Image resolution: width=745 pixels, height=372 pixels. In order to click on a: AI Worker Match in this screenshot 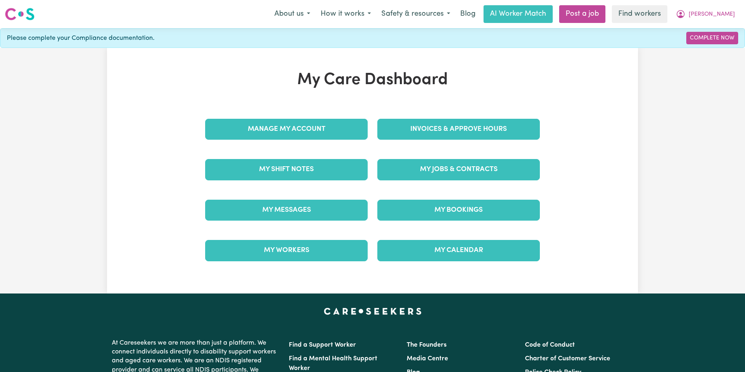, I will do `click(518, 14)`.